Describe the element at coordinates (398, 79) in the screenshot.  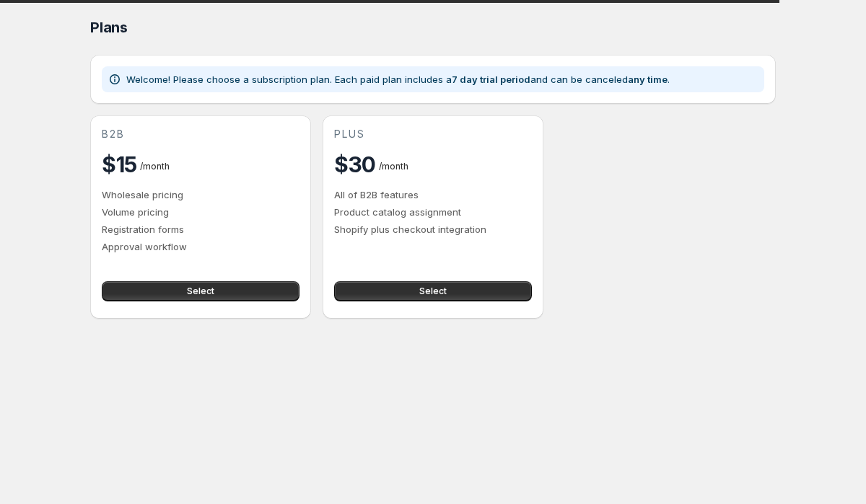
I see `p: Welcome! Please choose a subscription plan. Each paid plan includes a and can be canceled .` at that location.